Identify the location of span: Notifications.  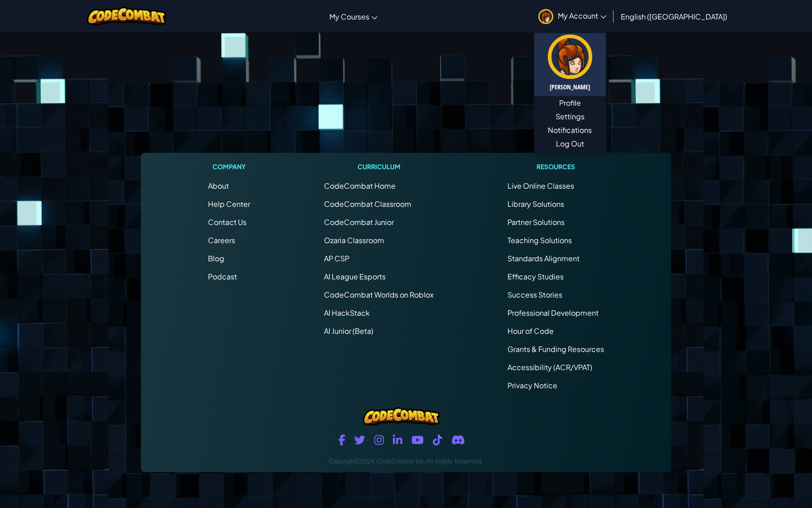
(570, 130).